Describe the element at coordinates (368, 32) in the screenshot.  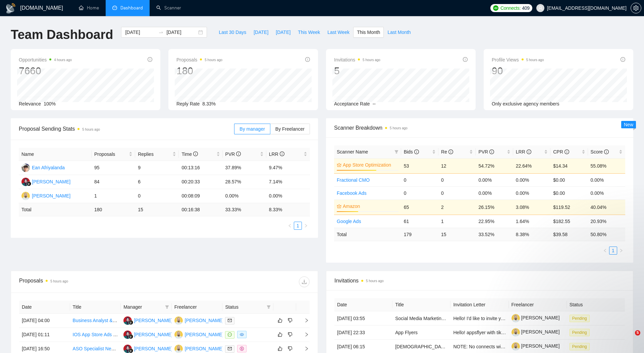
I see `button: This Month` at that location.